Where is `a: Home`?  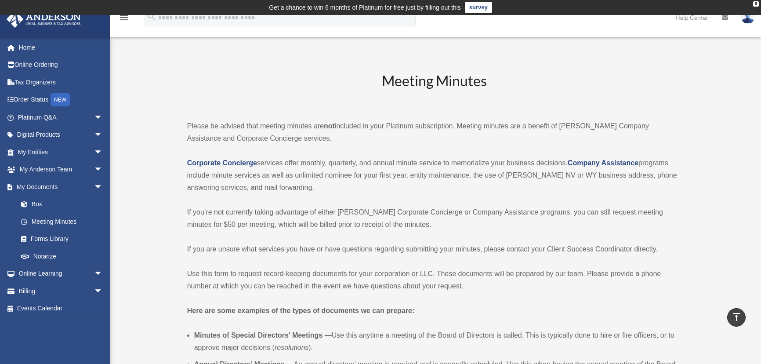
a: Home is located at coordinates (61, 47).